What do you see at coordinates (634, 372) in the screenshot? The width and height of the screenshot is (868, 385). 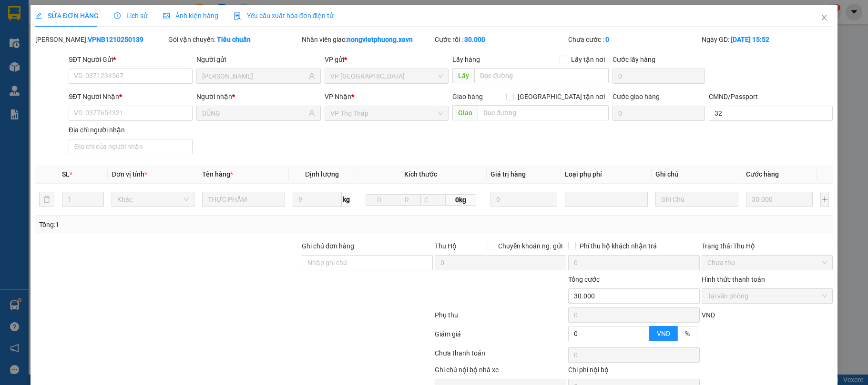 I see `div: Chi phí nội bộ` at bounding box center [634, 372].